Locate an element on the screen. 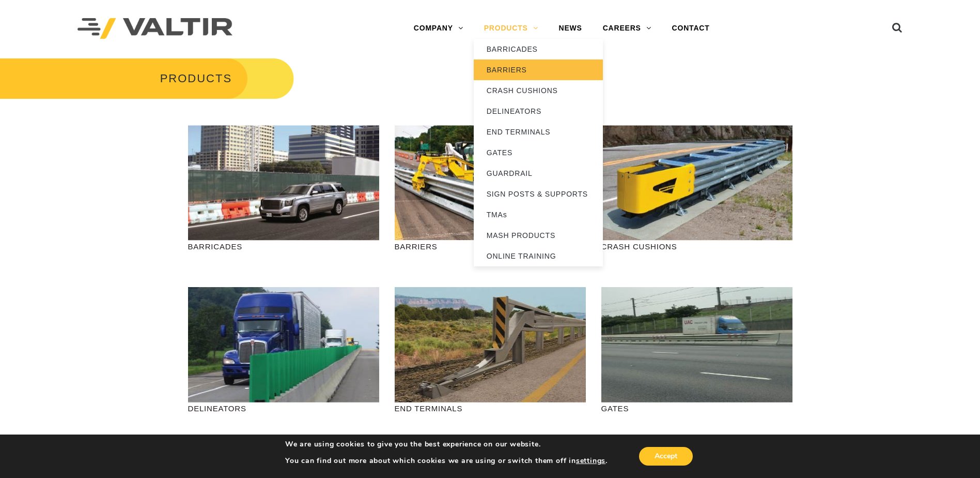 The image size is (980, 478). a: SIGN POSTS & SUPPORTS is located at coordinates (539, 194).